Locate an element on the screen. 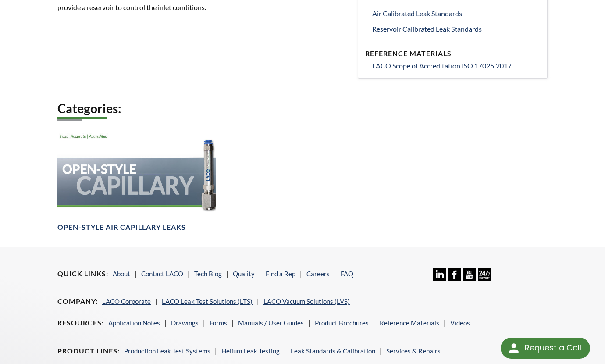 The height and width of the screenshot is (364, 605). a: 24/7 Support is located at coordinates (484, 278).